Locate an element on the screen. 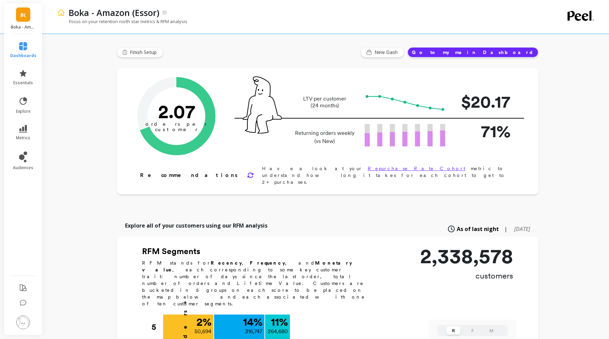  span: metrics is located at coordinates (23, 138).